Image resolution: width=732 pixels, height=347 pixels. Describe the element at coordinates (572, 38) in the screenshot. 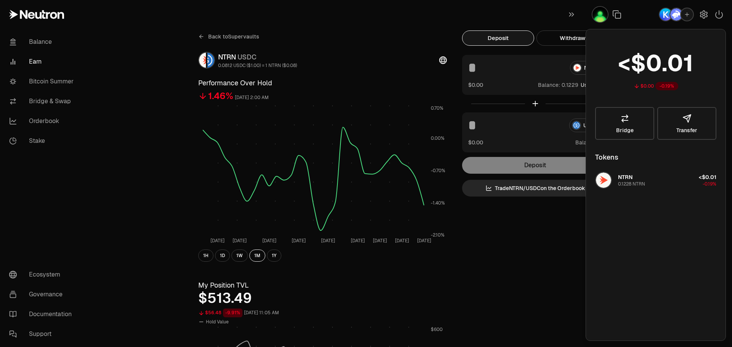

I see `button: Withdraw` at that location.